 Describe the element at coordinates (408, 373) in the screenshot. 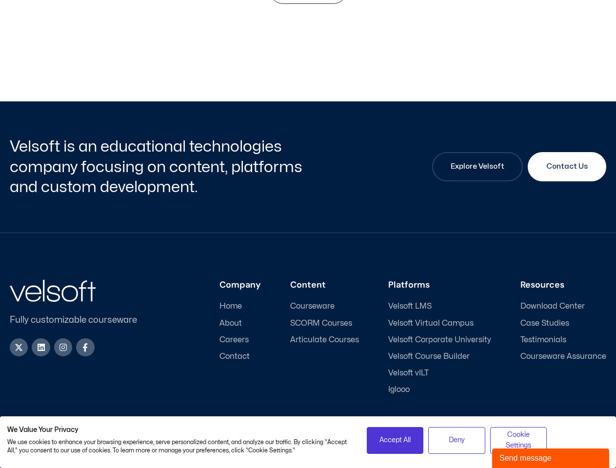

I see `span: Velsoft vILT` at that location.